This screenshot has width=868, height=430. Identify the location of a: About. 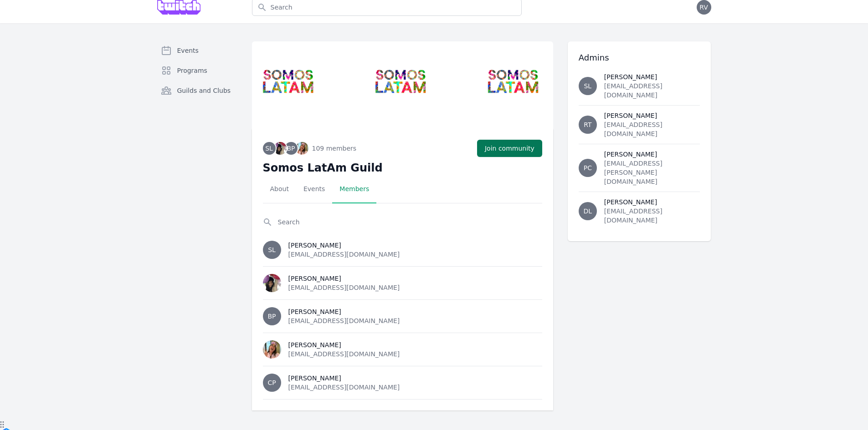
(280, 189).